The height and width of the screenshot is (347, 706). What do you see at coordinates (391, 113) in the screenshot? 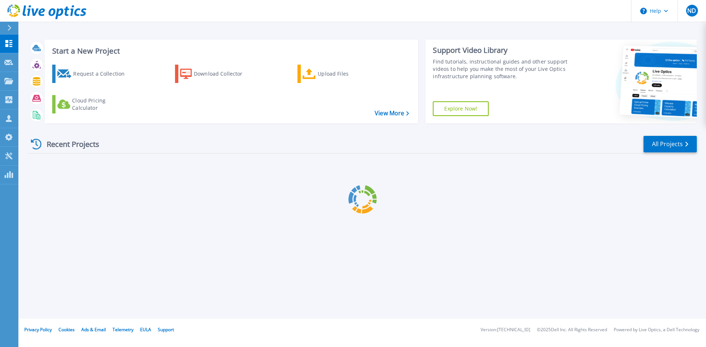
I see `a: View More` at bounding box center [391, 113].